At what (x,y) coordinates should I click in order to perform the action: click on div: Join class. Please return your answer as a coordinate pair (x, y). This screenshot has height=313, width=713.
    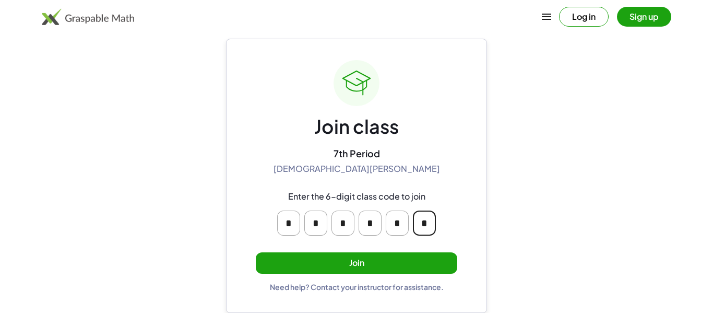
    Looking at the image, I should click on (357, 126).